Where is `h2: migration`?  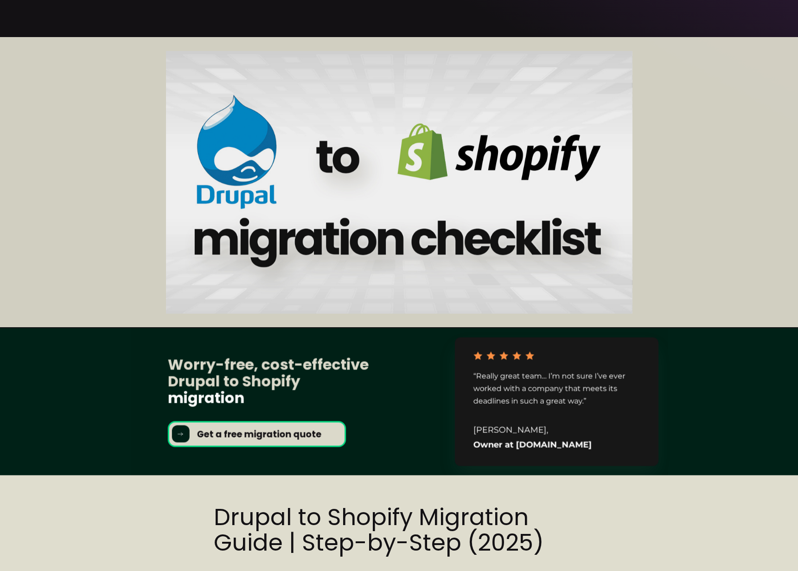
h2: migration is located at coordinates (293, 398).